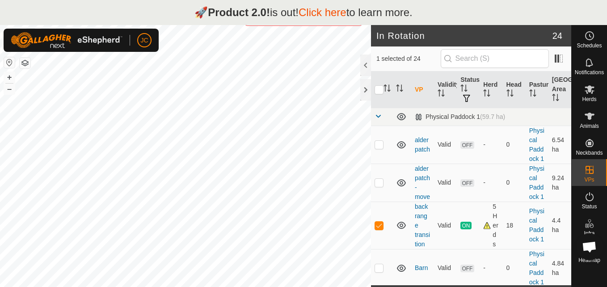  Describe the element at coordinates (25, 63) in the screenshot. I see `button: Map Layers` at that location.